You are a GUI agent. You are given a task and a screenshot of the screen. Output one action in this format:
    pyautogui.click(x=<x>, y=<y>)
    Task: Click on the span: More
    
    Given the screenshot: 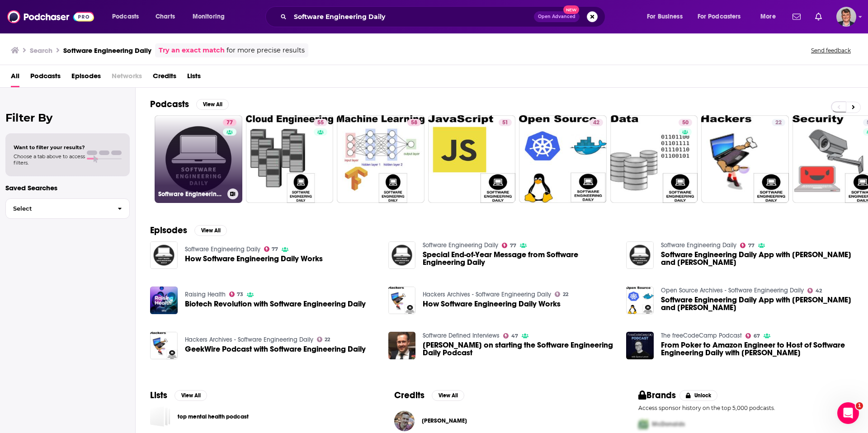 What is the action you would take?
    pyautogui.click(x=768, y=17)
    